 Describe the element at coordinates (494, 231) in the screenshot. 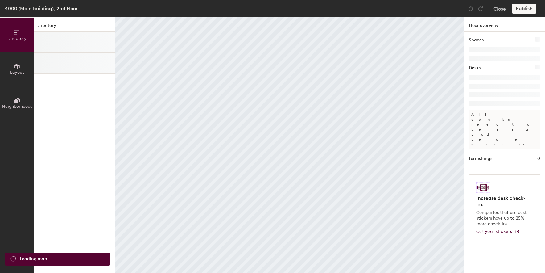

I see `span: Get your stickers` at that location.